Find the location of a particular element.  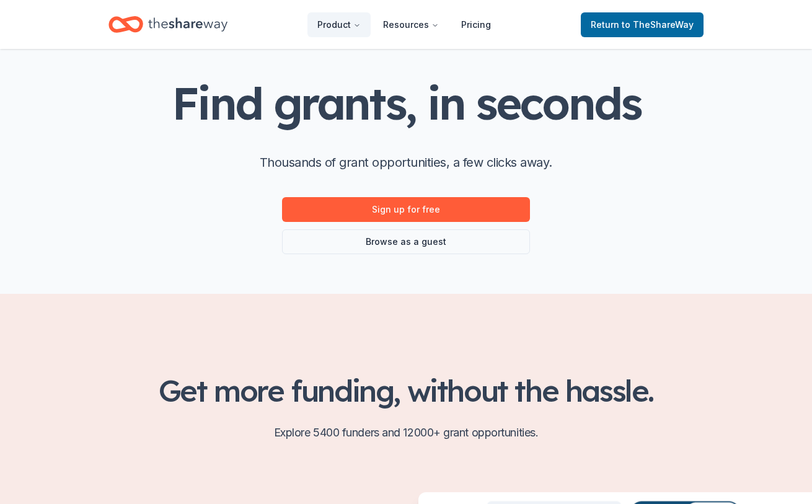

nav: Main is located at coordinates (404, 24).